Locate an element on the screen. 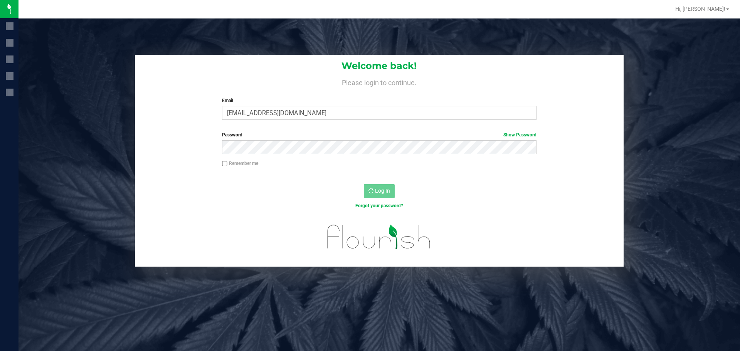  input: Remember me is located at coordinates (225, 164).